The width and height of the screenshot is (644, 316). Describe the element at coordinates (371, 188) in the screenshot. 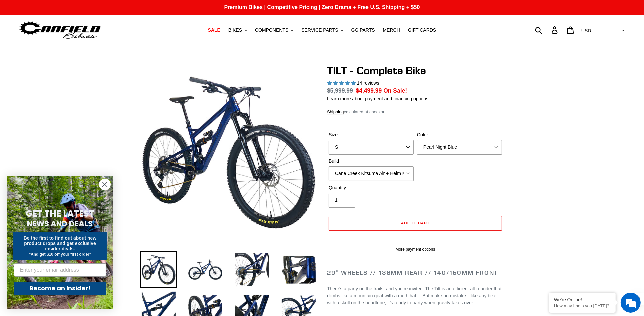

I see `label: Quantity` at that location.